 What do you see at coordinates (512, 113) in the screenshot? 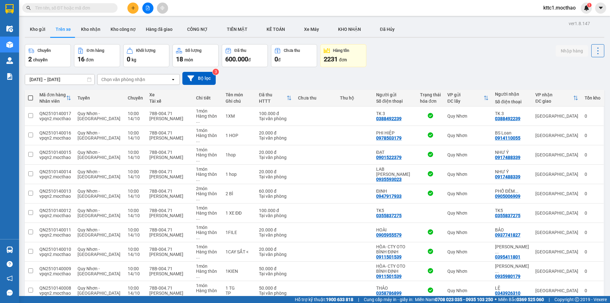
I see `div: TK 3` at bounding box center [512, 113].